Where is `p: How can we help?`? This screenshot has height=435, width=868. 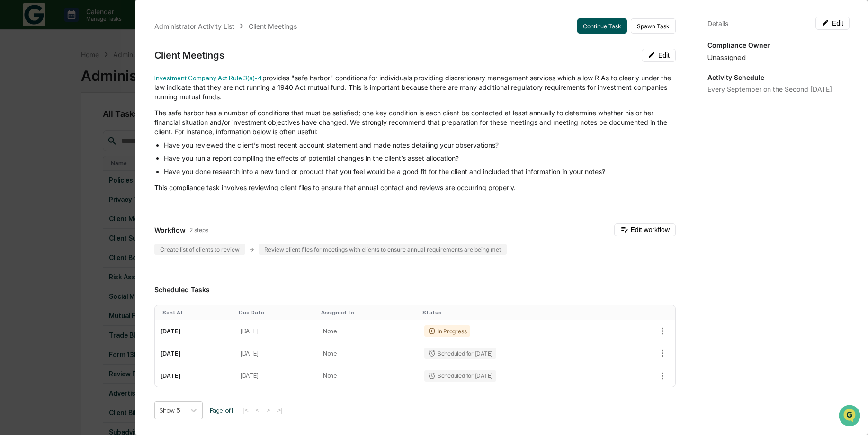
p: How can we help? is located at coordinates (90, 27).